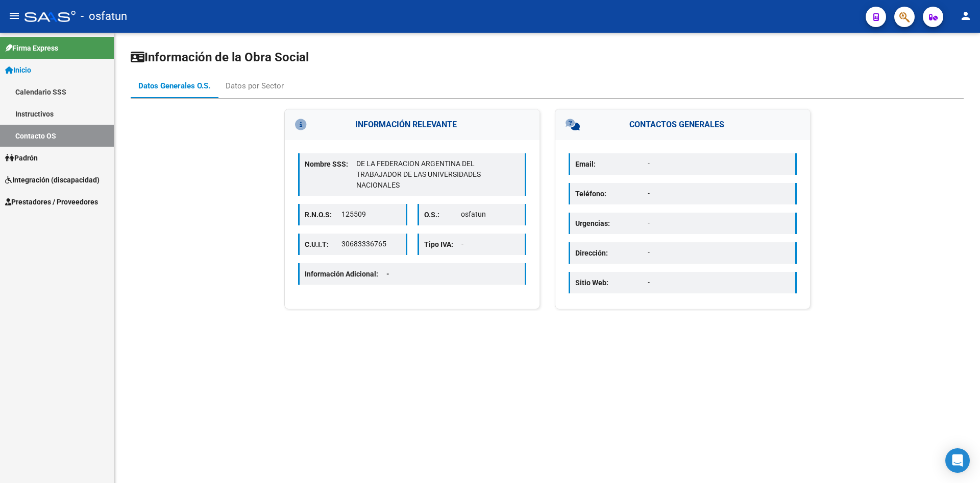 This screenshot has height=483, width=980. What do you see at coordinates (14, 16) in the screenshot?
I see `mat-icon: menu` at bounding box center [14, 16].